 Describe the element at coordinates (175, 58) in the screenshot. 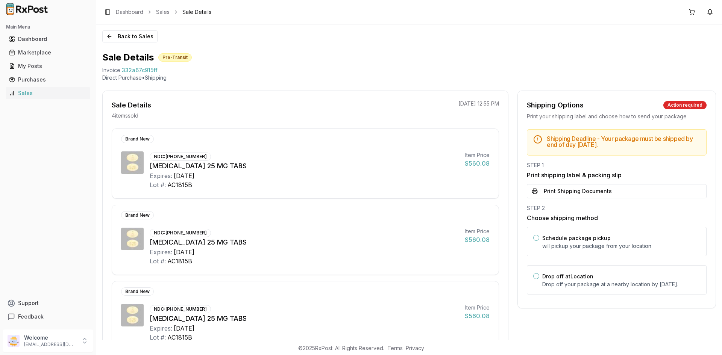

I see `div: Pre-Transit` at that location.